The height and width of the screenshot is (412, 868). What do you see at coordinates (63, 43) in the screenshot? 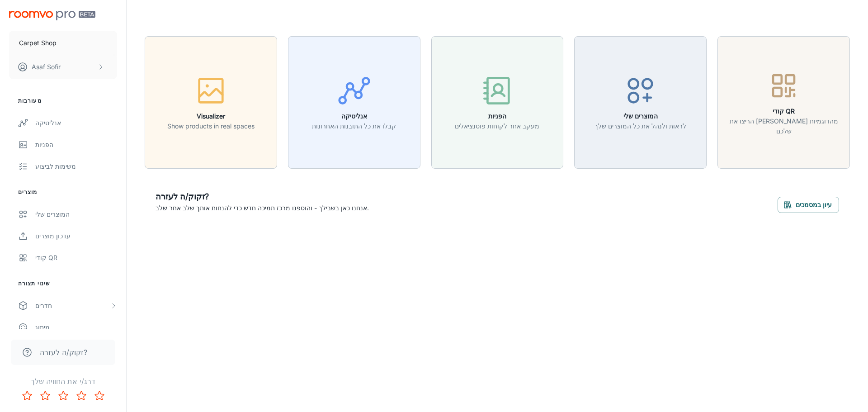
I see `button: Carpet Shop` at bounding box center [63, 43].